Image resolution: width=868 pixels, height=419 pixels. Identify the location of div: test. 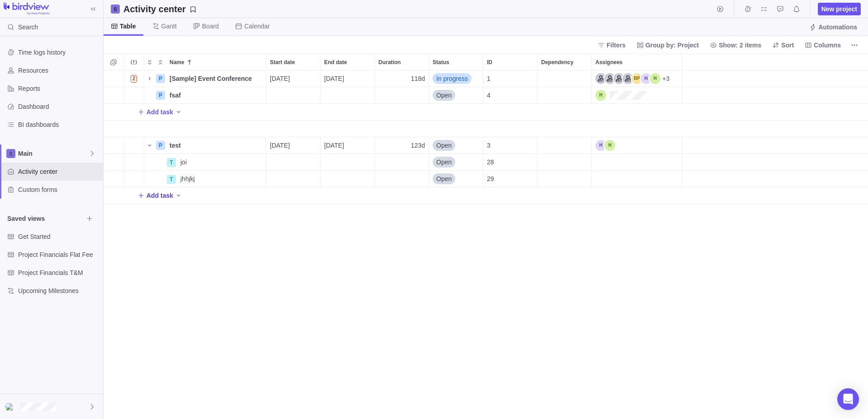
(216, 145).